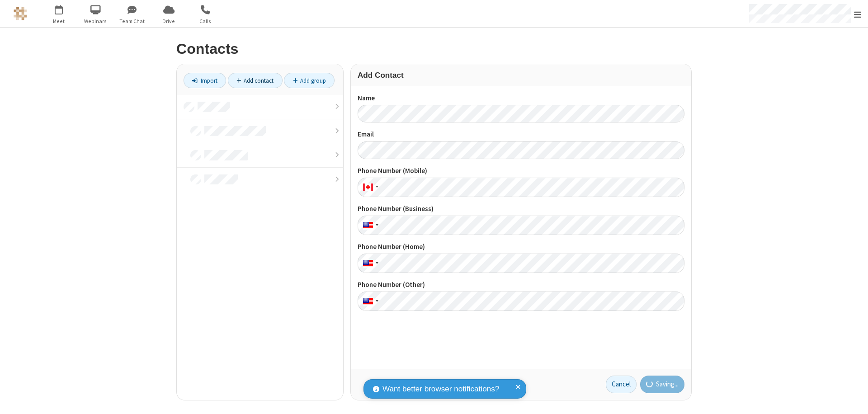  I want to click on h2: Contacts, so click(434, 49).